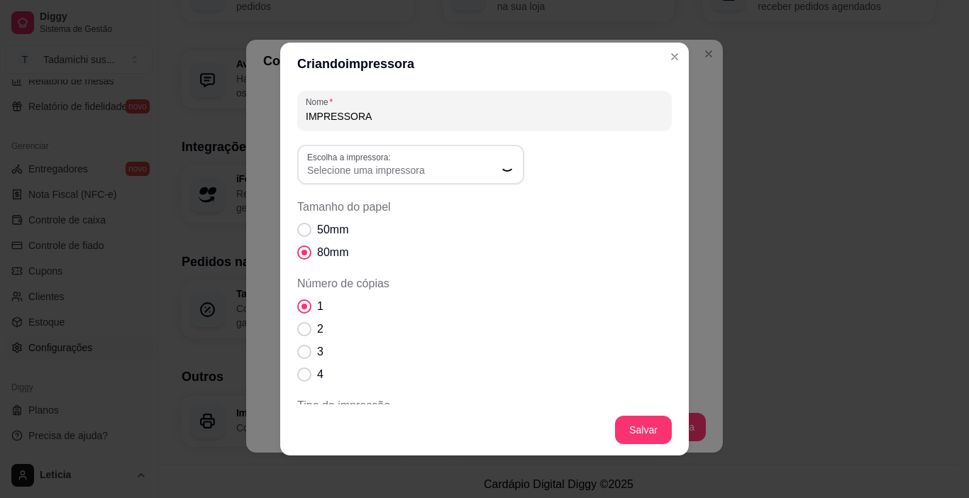  Describe the element at coordinates (485, 284) in the screenshot. I see `span: Número de cópias` at that location.